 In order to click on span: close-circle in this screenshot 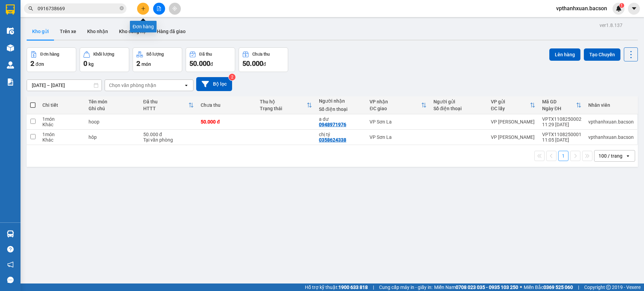, I will do `click(121, 8)`.